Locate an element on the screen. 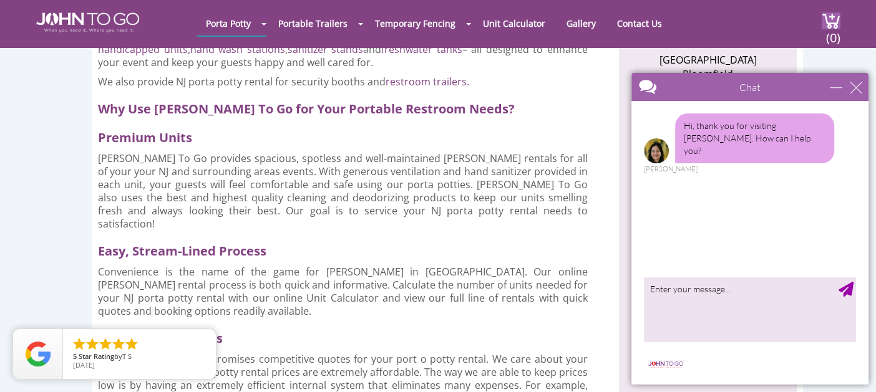  p: We also provide NJ porta potty rental for security booths and is located at coordinates (342, 82).